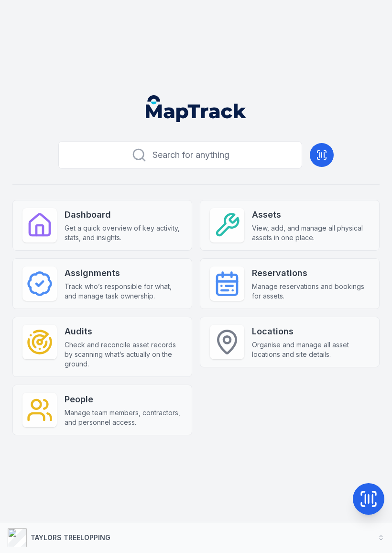 The image size is (392, 553). What do you see at coordinates (102, 284) in the screenshot?
I see `a: AssignmentsTrack who’s responsible for what, and manage task ownership.` at bounding box center [102, 284].